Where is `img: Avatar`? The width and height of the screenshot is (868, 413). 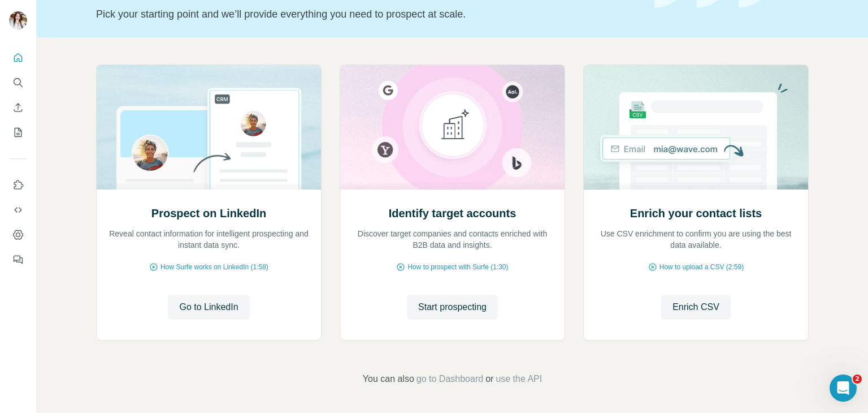 img: Avatar is located at coordinates (18, 21).